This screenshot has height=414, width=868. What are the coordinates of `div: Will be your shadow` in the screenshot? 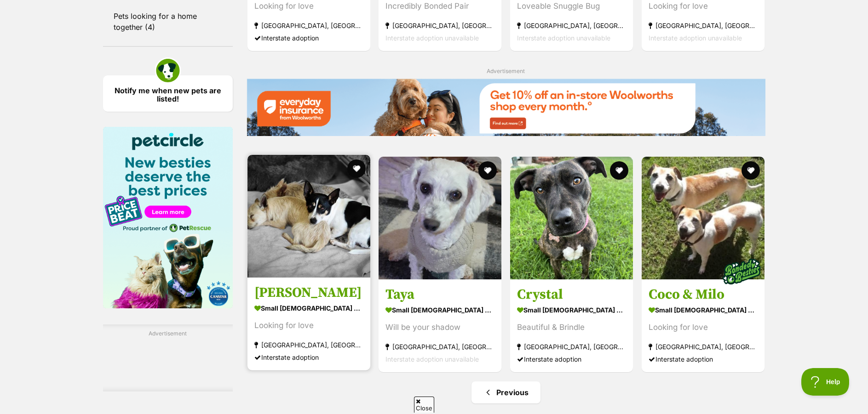 It's located at (440, 327).